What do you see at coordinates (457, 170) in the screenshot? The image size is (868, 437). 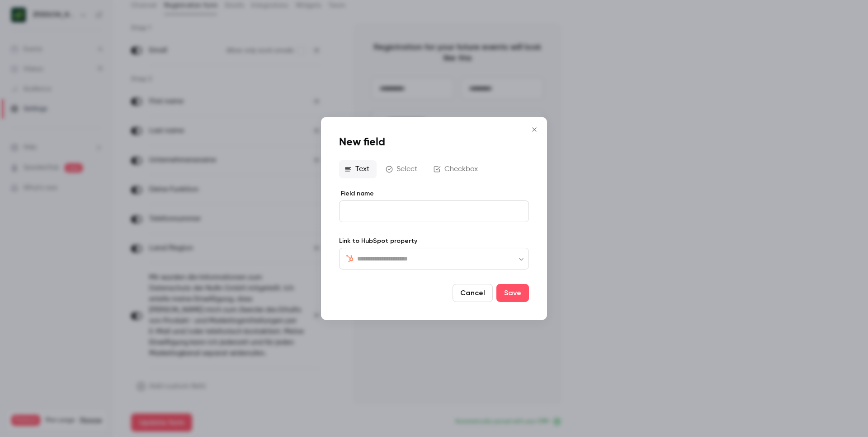 I see `button: Checkbox` at bounding box center [457, 170].